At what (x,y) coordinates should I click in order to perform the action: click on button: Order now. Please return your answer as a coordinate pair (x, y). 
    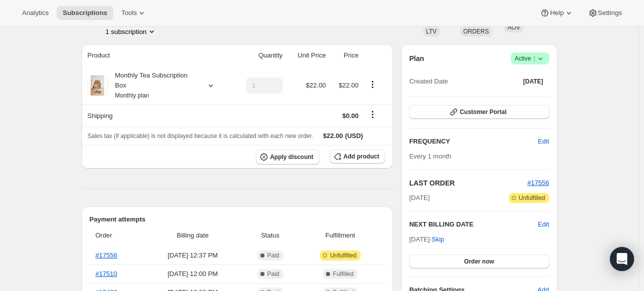
    Looking at the image, I should click on (479, 261).